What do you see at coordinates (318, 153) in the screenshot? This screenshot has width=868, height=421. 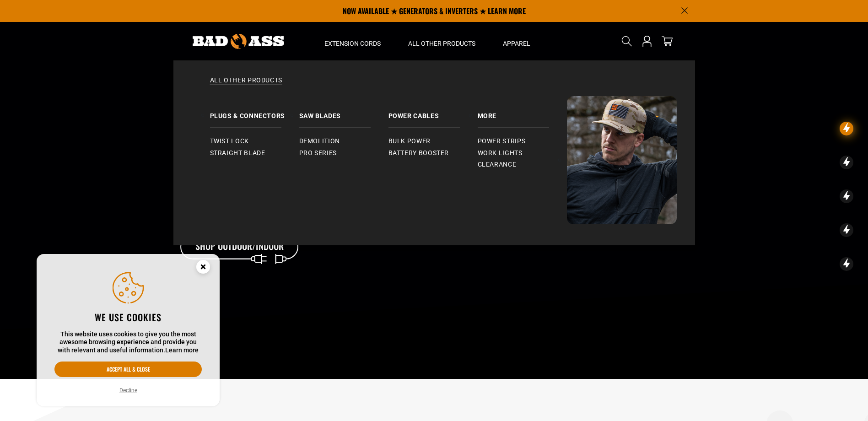 I see `span: Pro Series` at bounding box center [318, 153].